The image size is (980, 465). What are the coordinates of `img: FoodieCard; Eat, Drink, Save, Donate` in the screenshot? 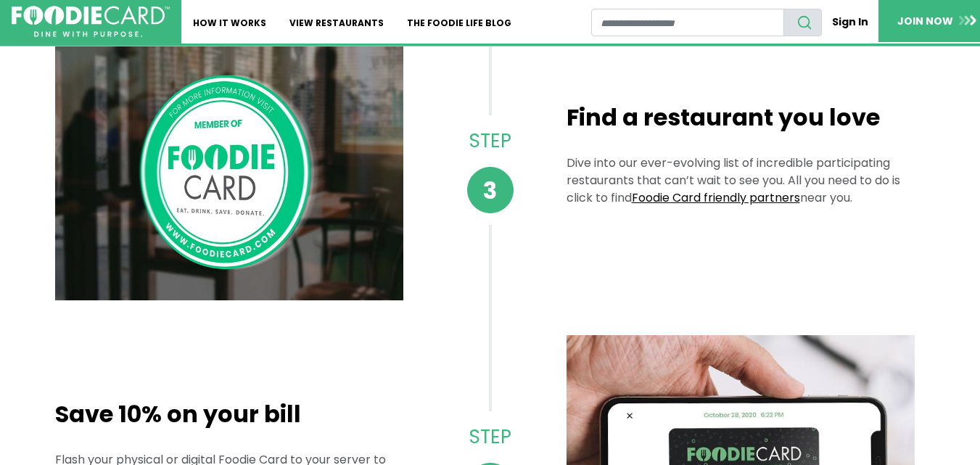 It's located at (90, 21).